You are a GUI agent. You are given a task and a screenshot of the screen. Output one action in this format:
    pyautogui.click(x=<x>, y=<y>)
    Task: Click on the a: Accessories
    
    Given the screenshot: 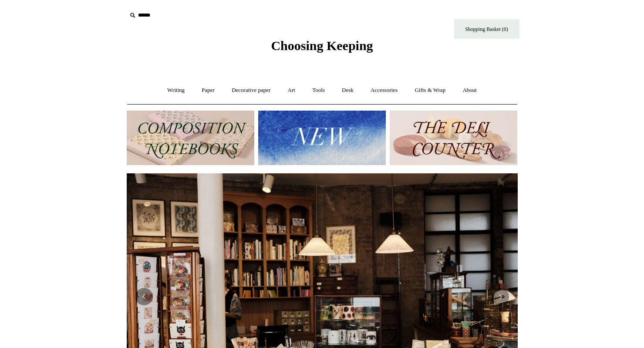 What is the action you would take?
    pyautogui.click(x=384, y=90)
    